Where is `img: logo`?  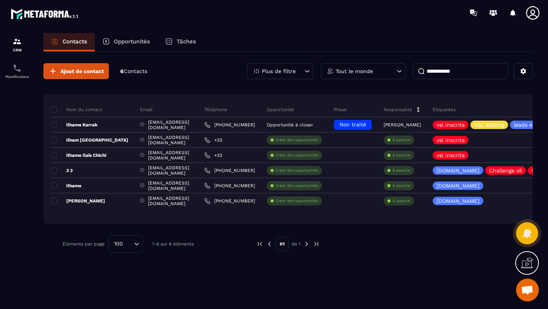
img: logo is located at coordinates (45, 14).